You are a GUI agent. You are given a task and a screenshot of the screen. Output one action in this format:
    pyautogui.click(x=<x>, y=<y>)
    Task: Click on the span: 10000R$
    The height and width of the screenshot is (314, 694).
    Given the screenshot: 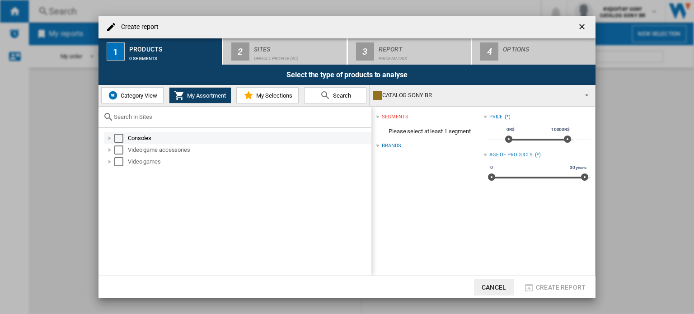 What is the action you would take?
    pyautogui.click(x=560, y=130)
    